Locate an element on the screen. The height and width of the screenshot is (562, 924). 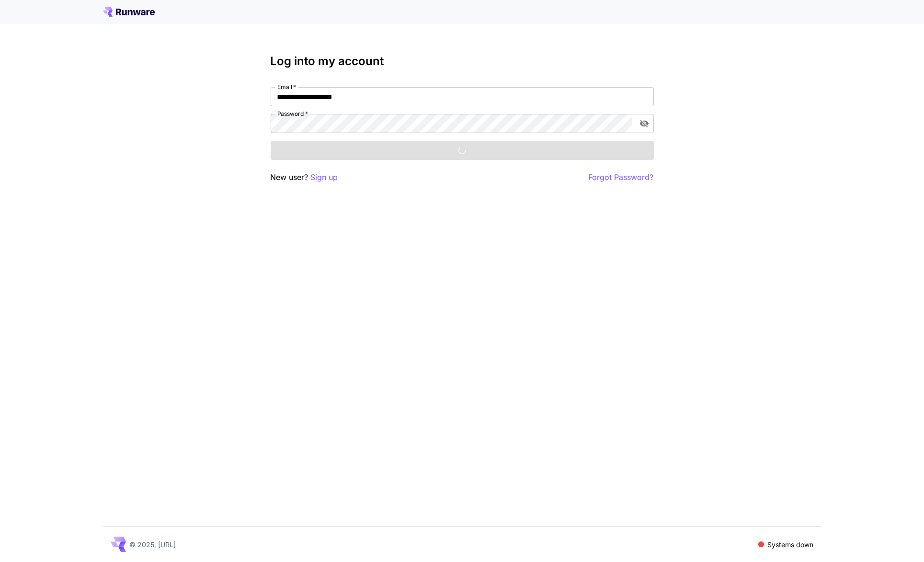
label: Password is located at coordinates (292, 113).